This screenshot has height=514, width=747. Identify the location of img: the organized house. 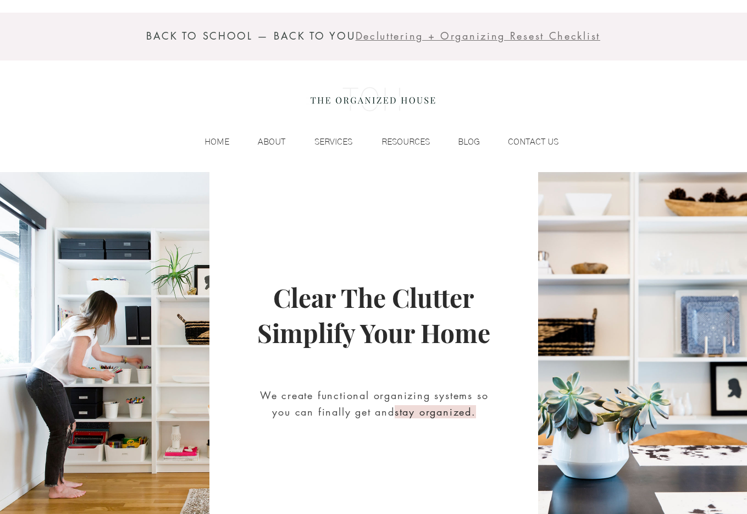
(373, 100).